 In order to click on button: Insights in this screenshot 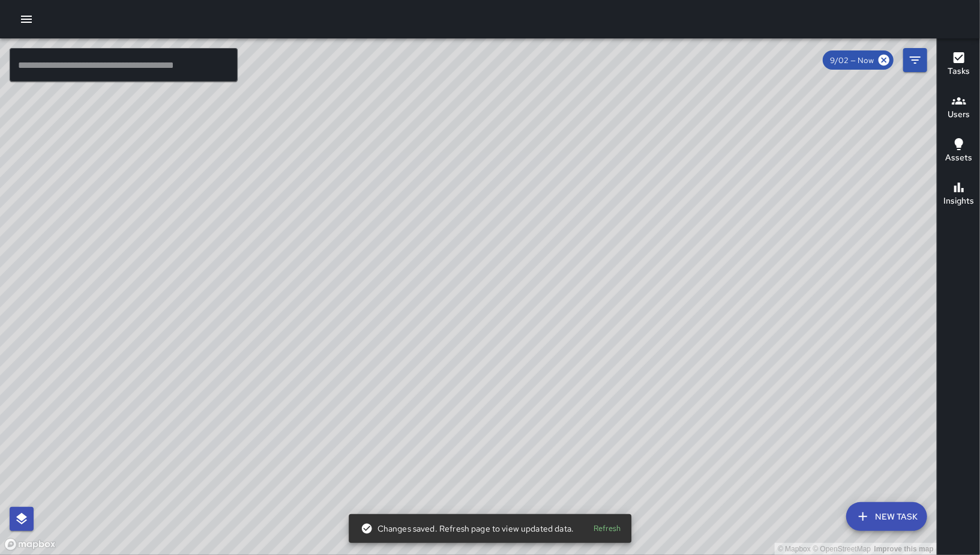, I will do `click(958, 195)`.